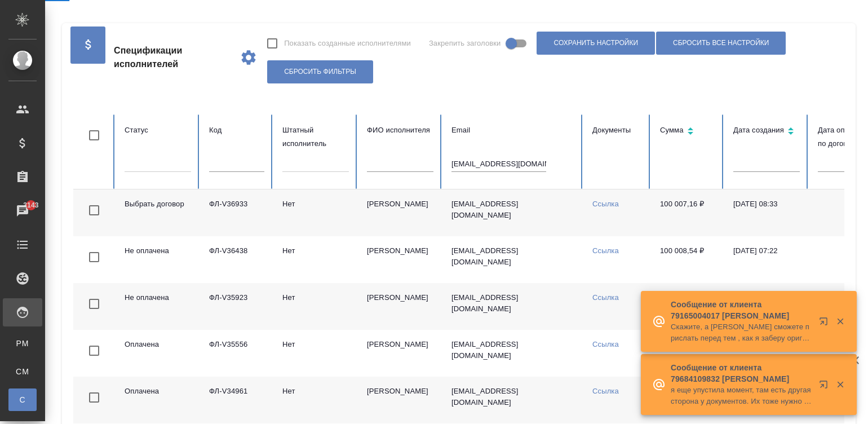  I want to click on td: ФЛ-V34961, so click(236, 399).